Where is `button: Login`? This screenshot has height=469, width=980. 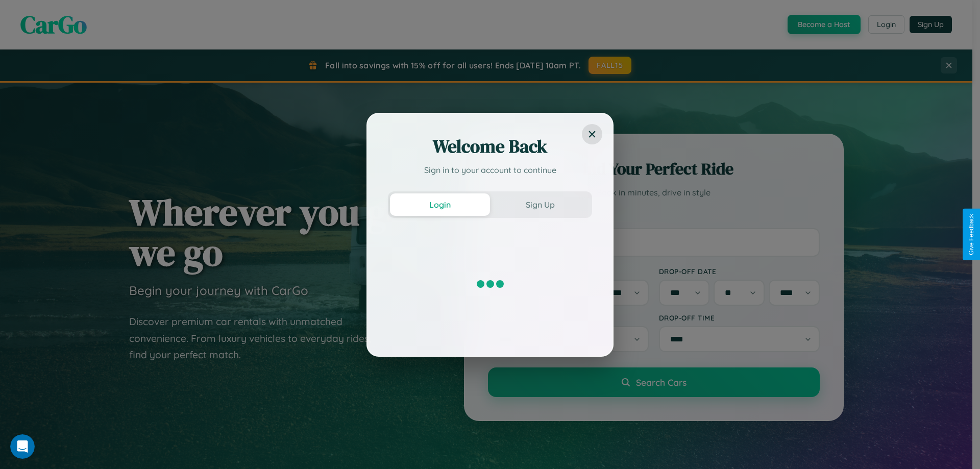
button: Login is located at coordinates (440, 204).